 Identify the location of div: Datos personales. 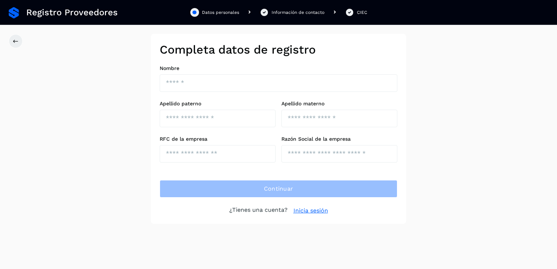
(220, 12).